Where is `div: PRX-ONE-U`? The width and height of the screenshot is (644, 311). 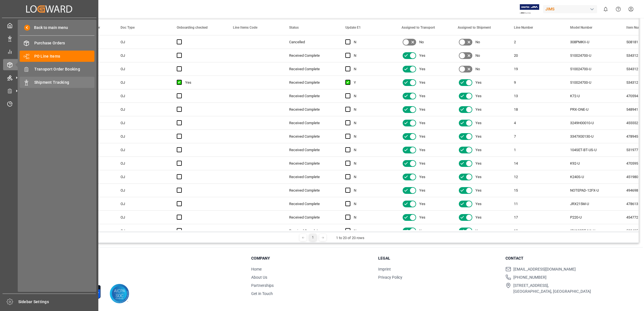
div: PRX-ONE-U is located at coordinates (592, 109).